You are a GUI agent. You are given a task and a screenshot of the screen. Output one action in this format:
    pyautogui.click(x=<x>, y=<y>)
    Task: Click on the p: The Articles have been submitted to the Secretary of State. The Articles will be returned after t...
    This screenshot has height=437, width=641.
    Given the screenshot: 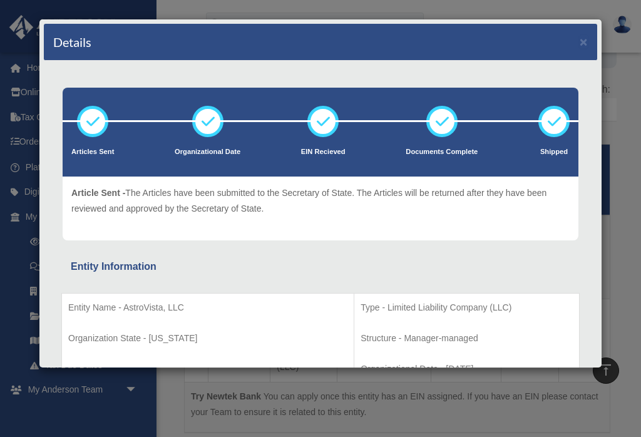 What is the action you would take?
    pyautogui.click(x=321, y=200)
    